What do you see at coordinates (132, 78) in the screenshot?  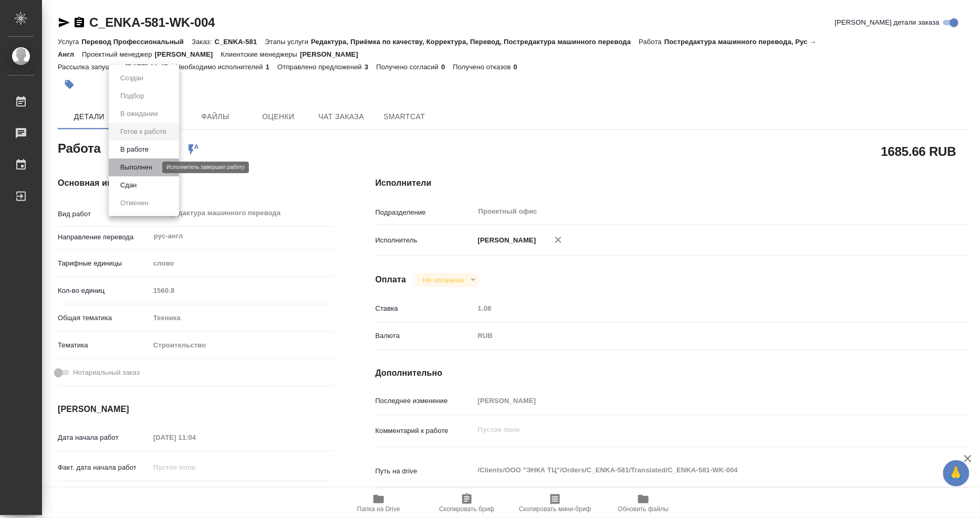 I see `button: Создан` at bounding box center [132, 78].